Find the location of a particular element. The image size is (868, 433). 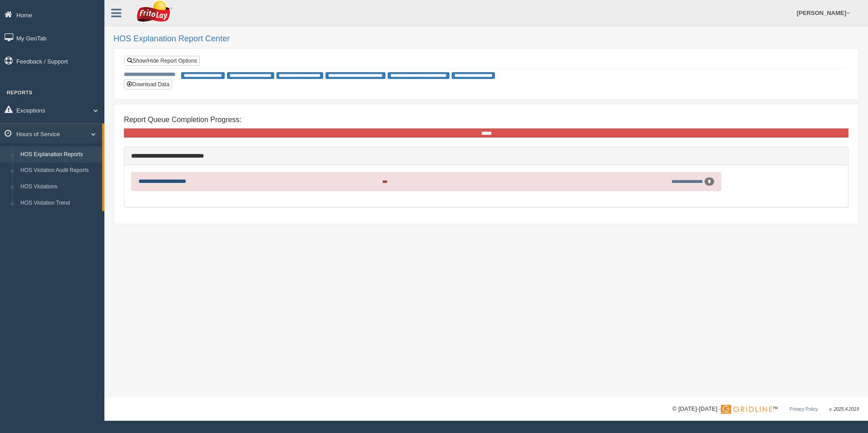

img: Gridline is located at coordinates (746, 409).